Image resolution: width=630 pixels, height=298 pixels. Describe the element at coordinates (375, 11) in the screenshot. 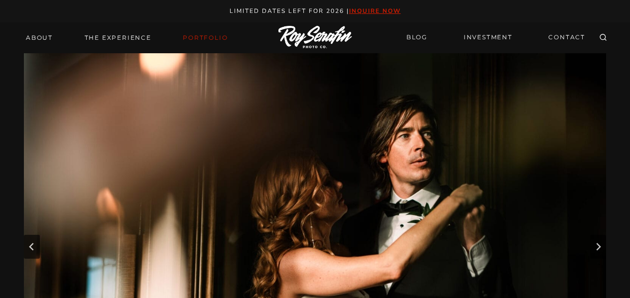

I see `strong: inquire now` at that location.